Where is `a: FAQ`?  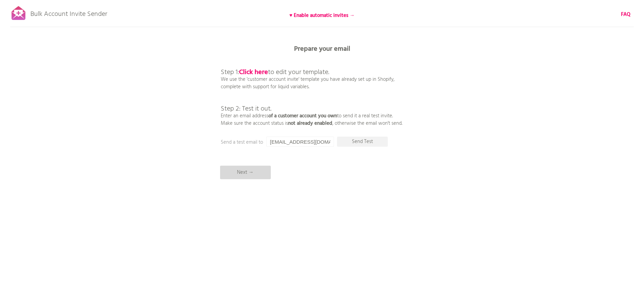
a: FAQ is located at coordinates (626, 15).